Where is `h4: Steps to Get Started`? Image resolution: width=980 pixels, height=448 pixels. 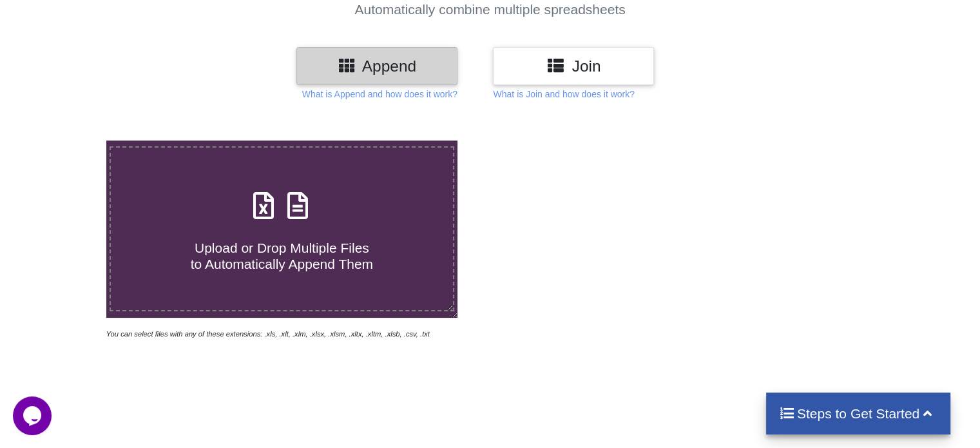 h4: Steps to Get Started is located at coordinates (858, 413).